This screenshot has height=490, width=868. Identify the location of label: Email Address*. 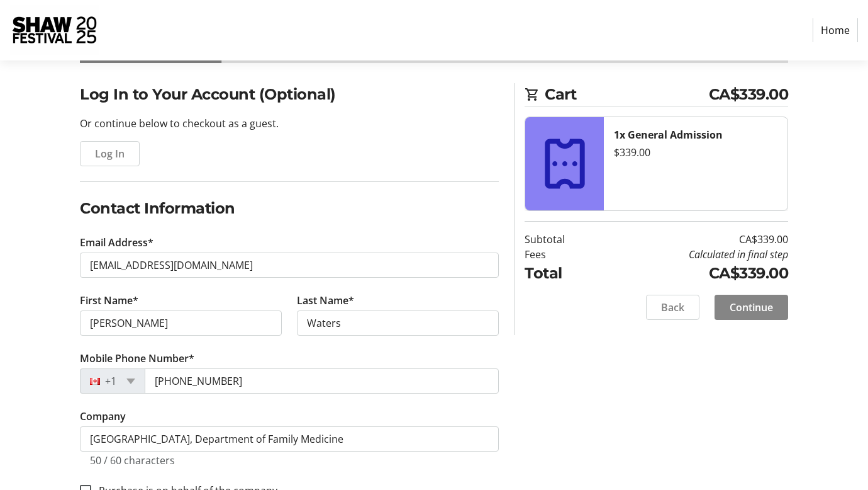
(116, 243).